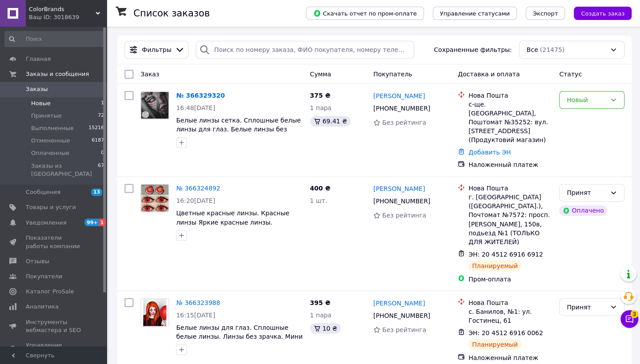 The width and height of the screenshot is (640, 364). Describe the element at coordinates (393, 74) in the screenshot. I see `span: Покупатель` at that location.